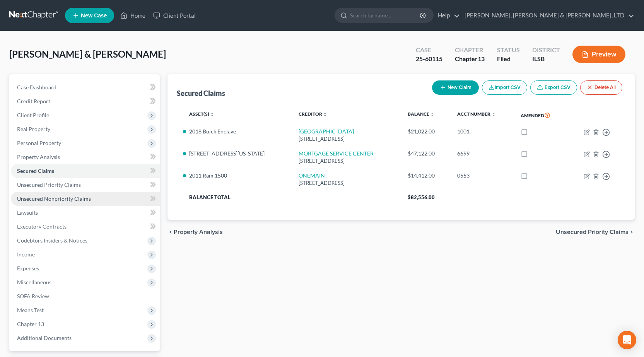 The image size is (644, 357). Describe the element at coordinates (238, 131) in the screenshot. I see `li: 2018 Buick Enclave` at that location.